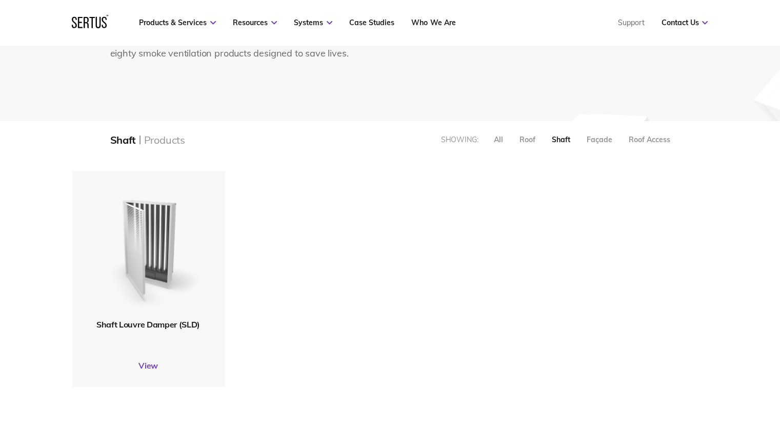  What do you see at coordinates (631, 23) in the screenshot?
I see `a: Support` at bounding box center [631, 23].